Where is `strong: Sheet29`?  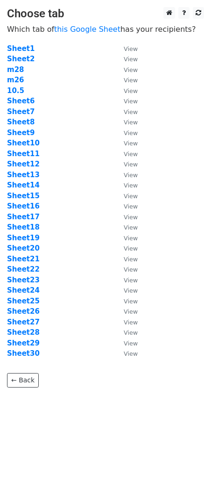
strong: Sheet29 is located at coordinates (23, 343).